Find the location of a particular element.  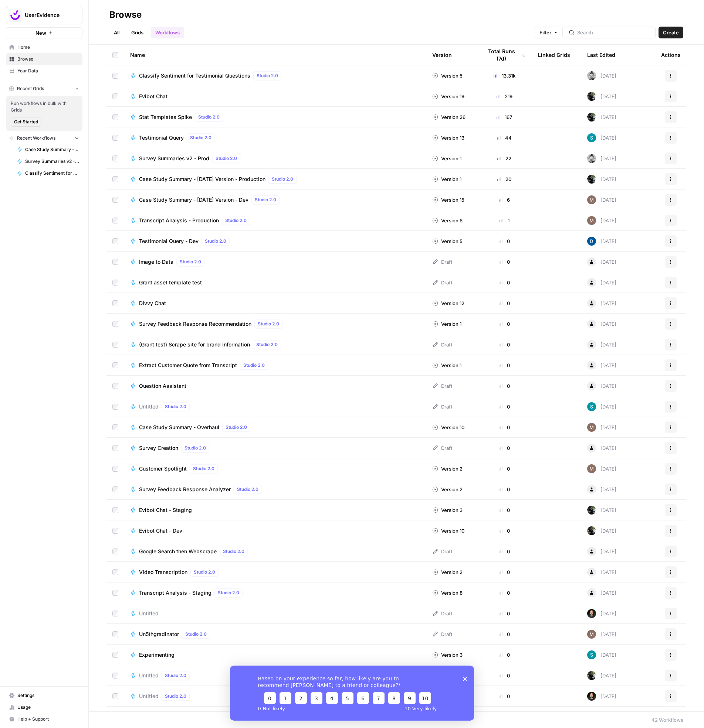

button: Filter is located at coordinates (549, 33).